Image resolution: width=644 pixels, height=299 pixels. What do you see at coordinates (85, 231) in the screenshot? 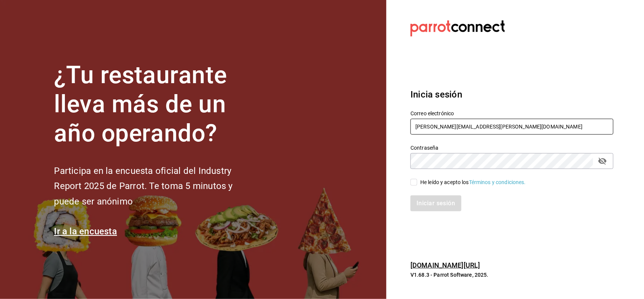
I see `a: Ir a la encuesta` at bounding box center [85, 231].